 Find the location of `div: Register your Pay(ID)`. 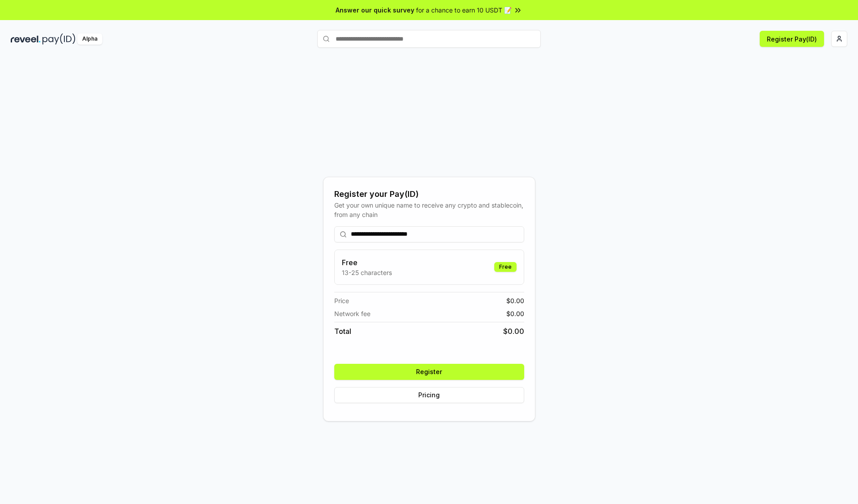

div: Register your Pay(ID) is located at coordinates (429, 195).